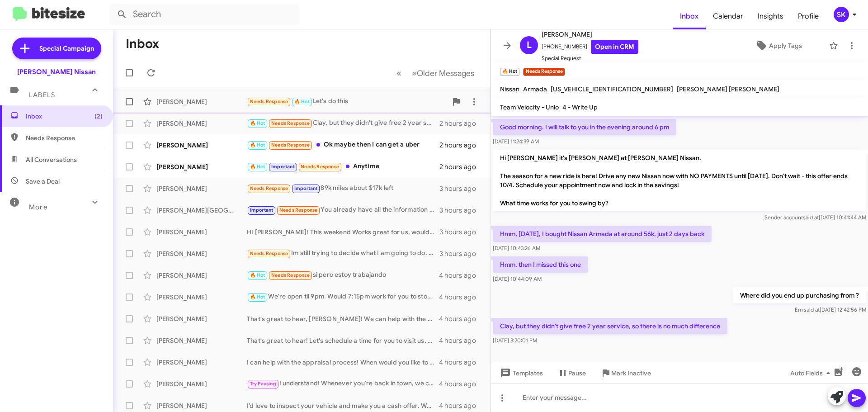  I want to click on span: Templates, so click(520, 373).